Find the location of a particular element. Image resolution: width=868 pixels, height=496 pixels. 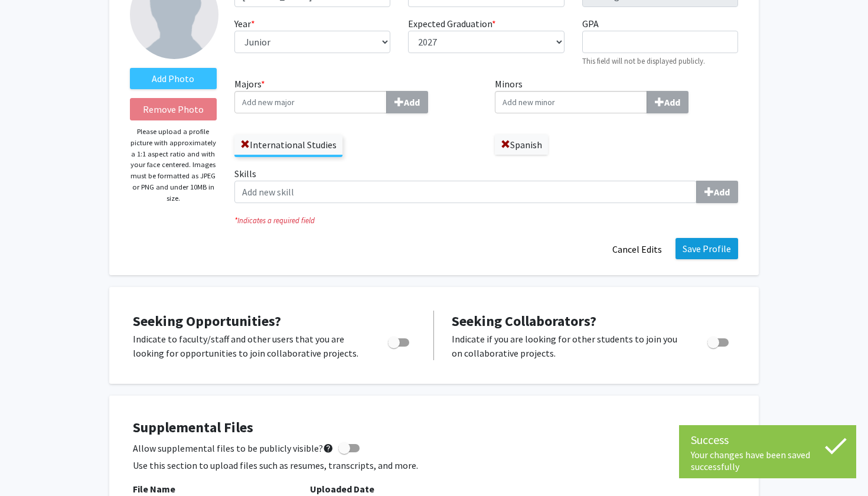

label: Skills is located at coordinates (486, 185).